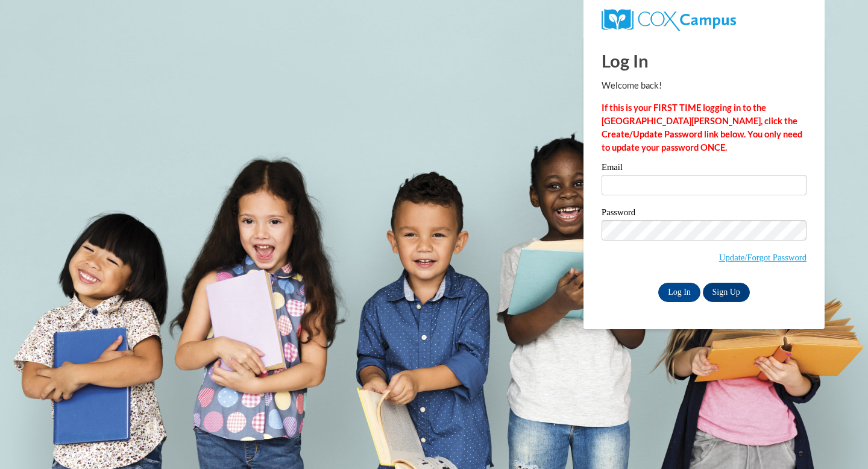  What do you see at coordinates (679, 292) in the screenshot?
I see `input: Log In` at bounding box center [679, 292].